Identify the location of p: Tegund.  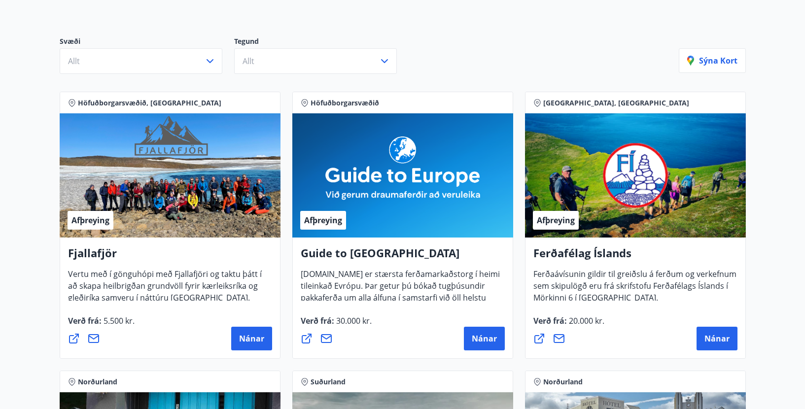
(321, 42).